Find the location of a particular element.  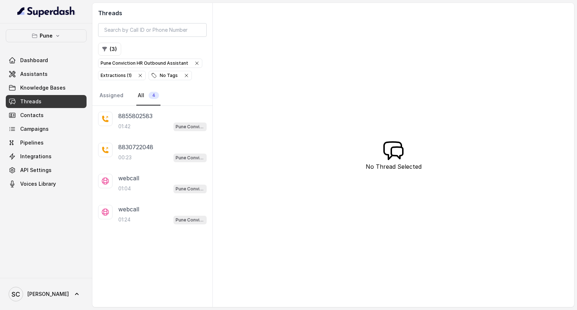

text: SC is located at coordinates (16, 294).